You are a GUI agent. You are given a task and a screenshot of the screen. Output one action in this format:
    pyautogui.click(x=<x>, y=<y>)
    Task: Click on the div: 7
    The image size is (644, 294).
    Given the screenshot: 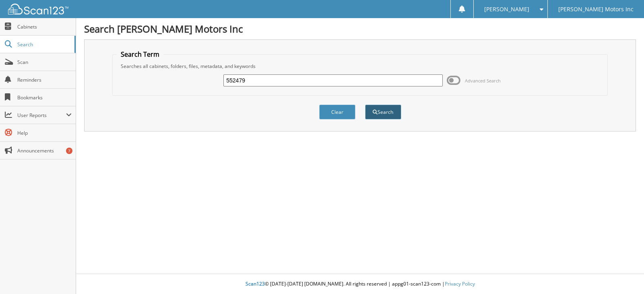 What is the action you would take?
    pyautogui.click(x=69, y=151)
    